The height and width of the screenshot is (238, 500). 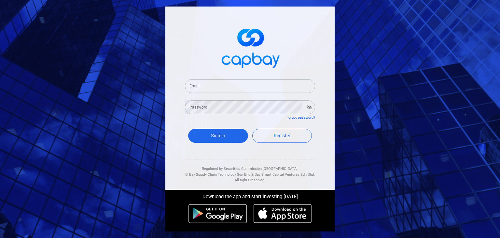 I want to click on a: Register, so click(x=282, y=135).